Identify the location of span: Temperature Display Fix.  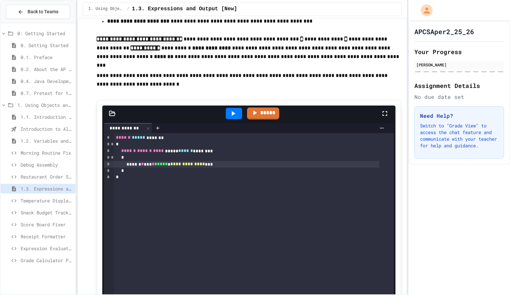
(46, 201).